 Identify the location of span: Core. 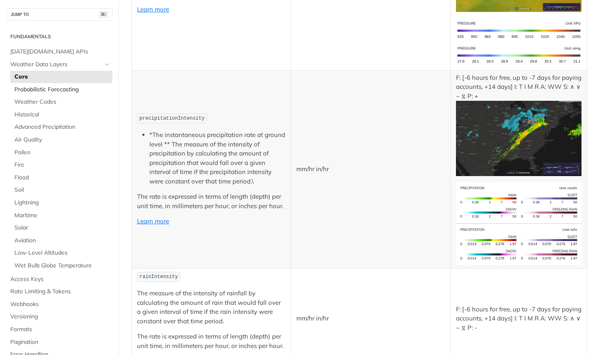
(62, 77).